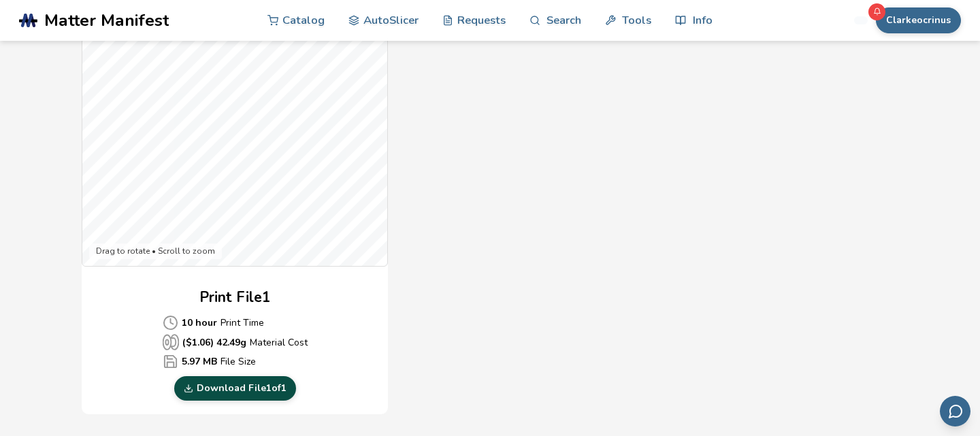 The image size is (980, 436). Describe the element at coordinates (214, 342) in the screenshot. I see `b: ($ 1.06 ) 42.49 g` at that location.